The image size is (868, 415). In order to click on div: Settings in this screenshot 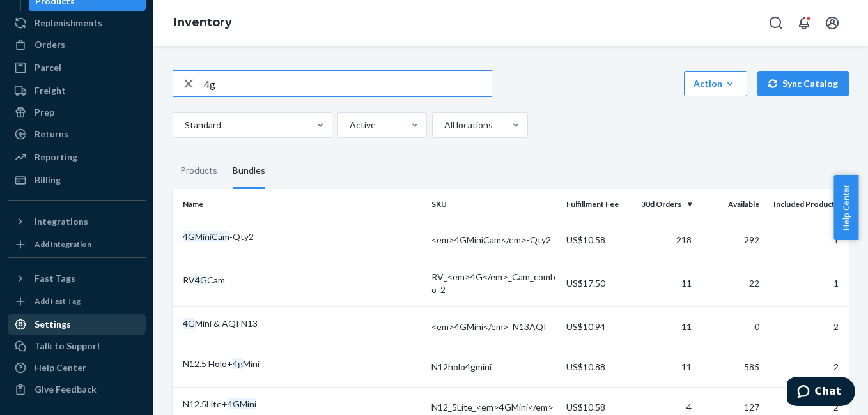, I will do `click(53, 325)`.